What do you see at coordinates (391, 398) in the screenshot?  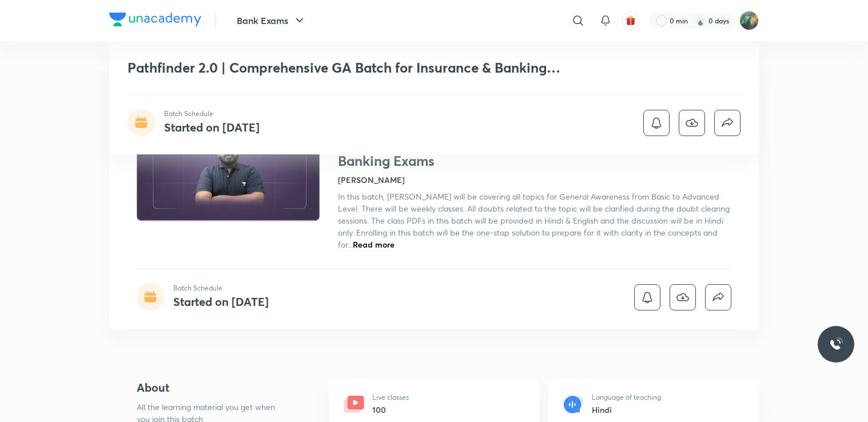 I see `p: Live classes` at bounding box center [391, 398].